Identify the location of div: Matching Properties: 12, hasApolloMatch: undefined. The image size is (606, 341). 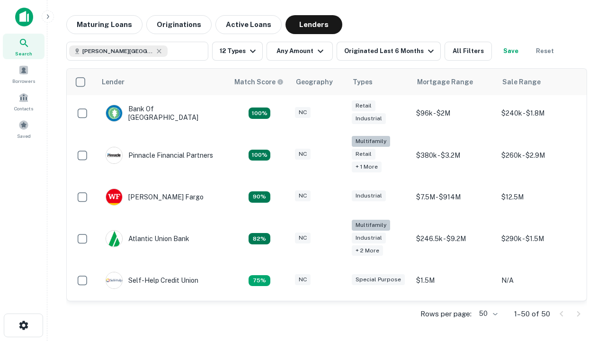
(260, 197).